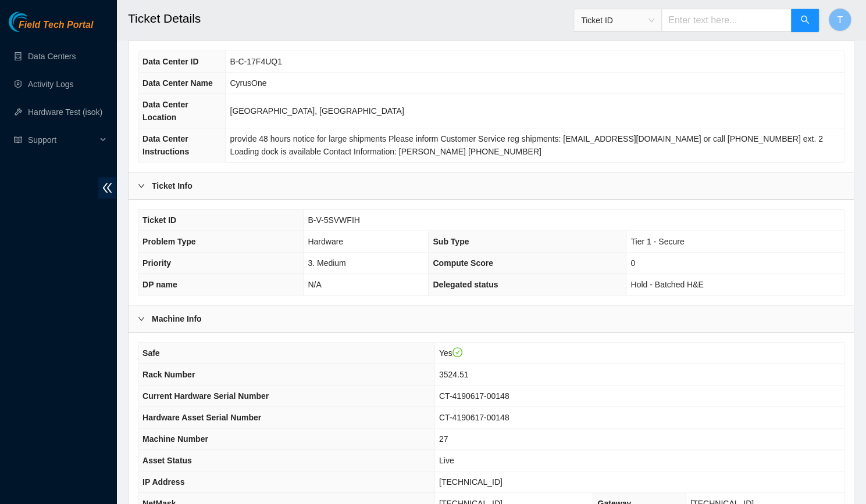 This screenshot has height=504, width=866. I want to click on span: Safe, so click(151, 353).